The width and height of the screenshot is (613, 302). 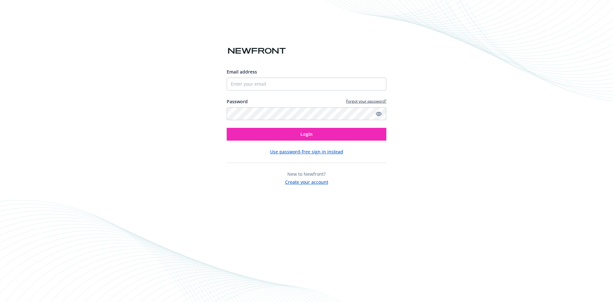 What do you see at coordinates (257, 51) in the screenshot?
I see `img: Newfront logo` at bounding box center [257, 51].